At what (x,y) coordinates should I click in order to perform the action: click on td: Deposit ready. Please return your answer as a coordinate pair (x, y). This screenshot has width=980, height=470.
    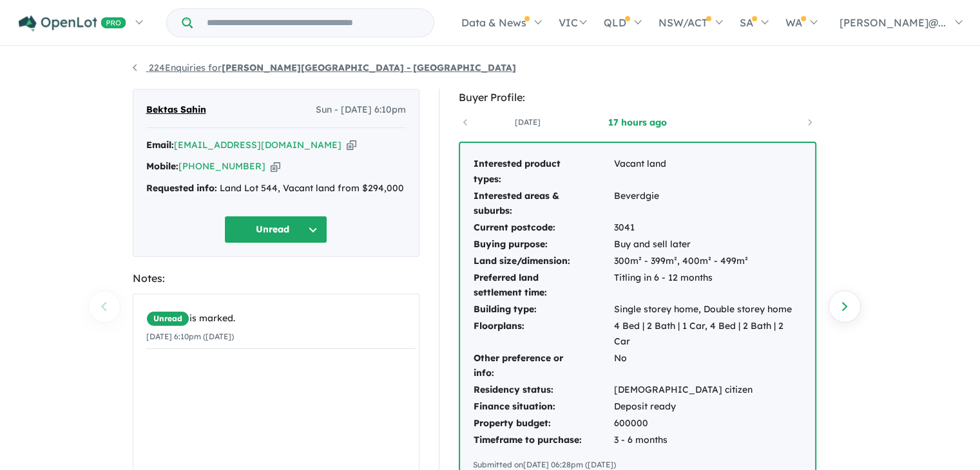
    Looking at the image, I should click on (707, 407).